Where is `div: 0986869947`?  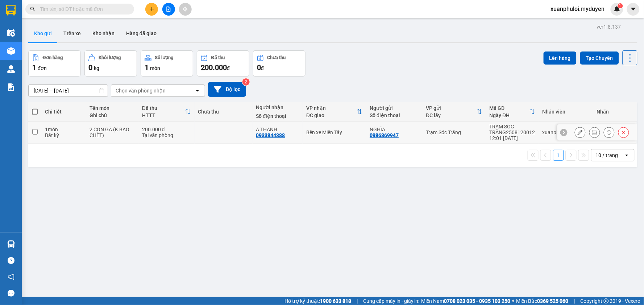 div: 0986869947 is located at coordinates (384, 135).